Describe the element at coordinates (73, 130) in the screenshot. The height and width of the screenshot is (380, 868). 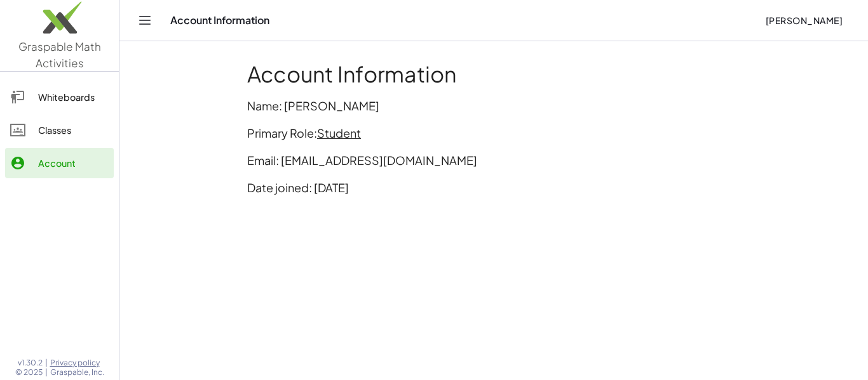
I see `div: Classes` at that location.